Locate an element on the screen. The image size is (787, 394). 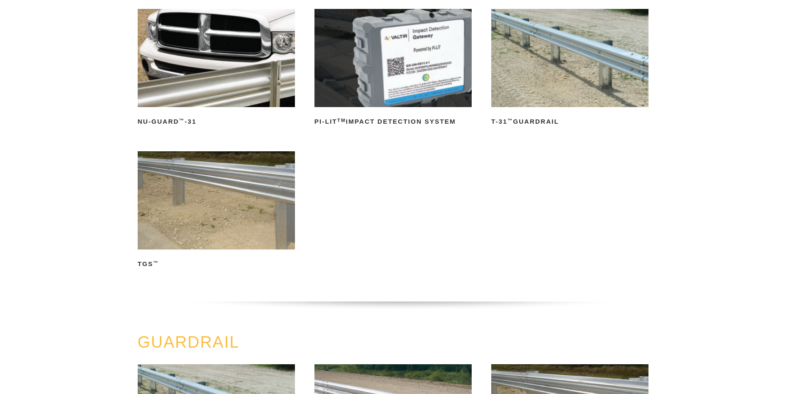
h2: NU-GUARD -31 is located at coordinates (216, 121).